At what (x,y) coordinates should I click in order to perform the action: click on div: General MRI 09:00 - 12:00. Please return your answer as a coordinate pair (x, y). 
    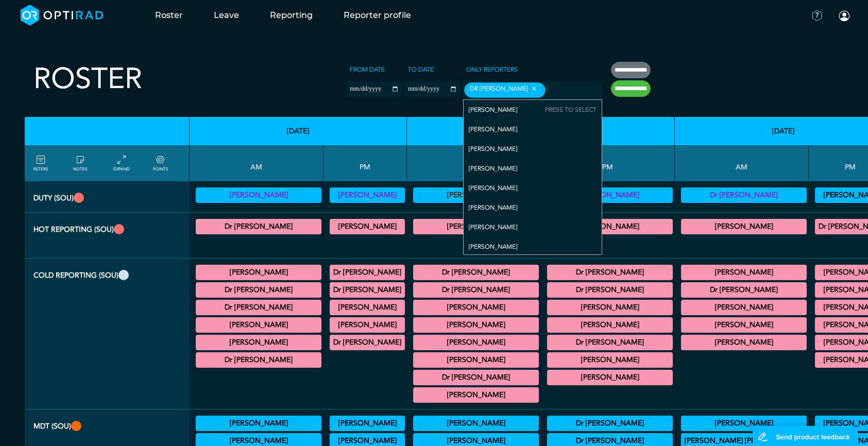
    Looking at the image, I should click on (744, 308).